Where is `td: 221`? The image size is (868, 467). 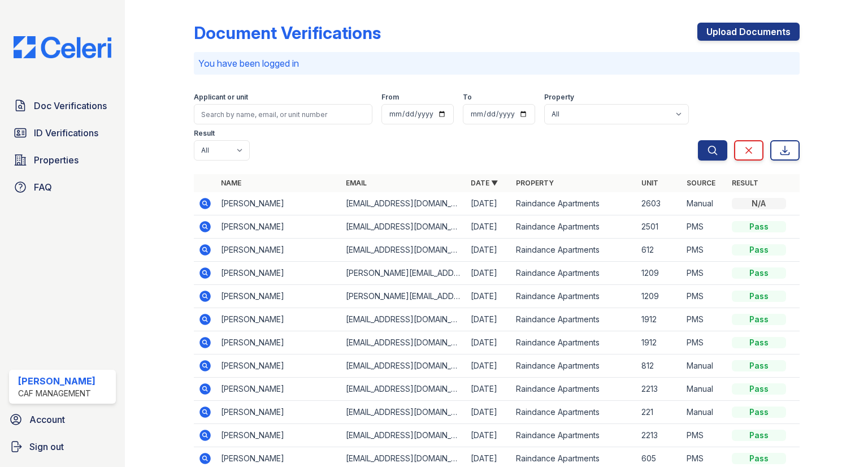 td: 221 is located at coordinates (660, 412).